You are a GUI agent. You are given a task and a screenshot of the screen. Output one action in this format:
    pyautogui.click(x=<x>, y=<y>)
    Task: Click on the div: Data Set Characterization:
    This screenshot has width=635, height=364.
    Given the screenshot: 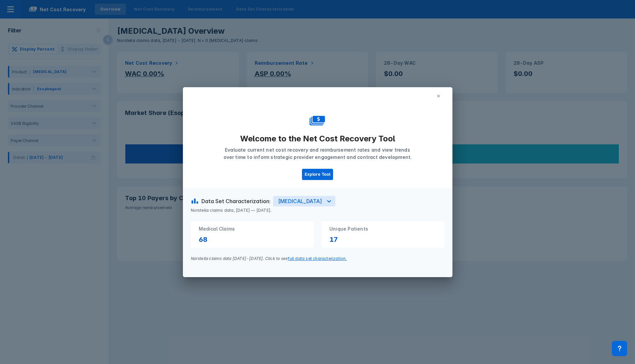 What is the action you would take?
    pyautogui.click(x=236, y=201)
    